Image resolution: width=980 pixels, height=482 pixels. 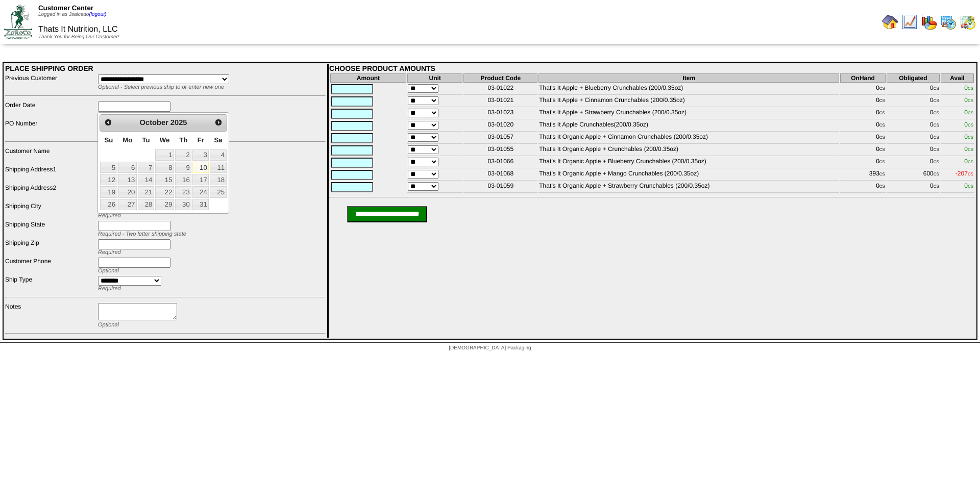 What do you see at coordinates (128, 180) in the screenshot?
I see `a: 13` at bounding box center [128, 180].